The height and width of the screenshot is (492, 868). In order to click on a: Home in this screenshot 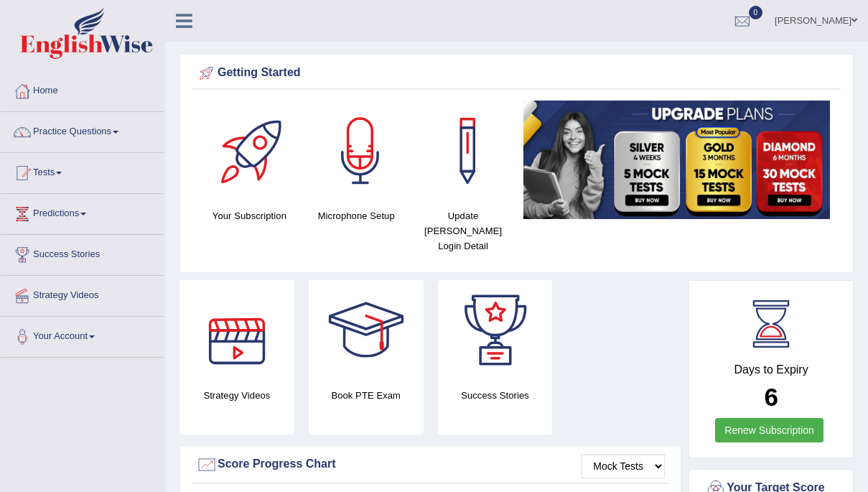, I will do `click(82, 89)`.